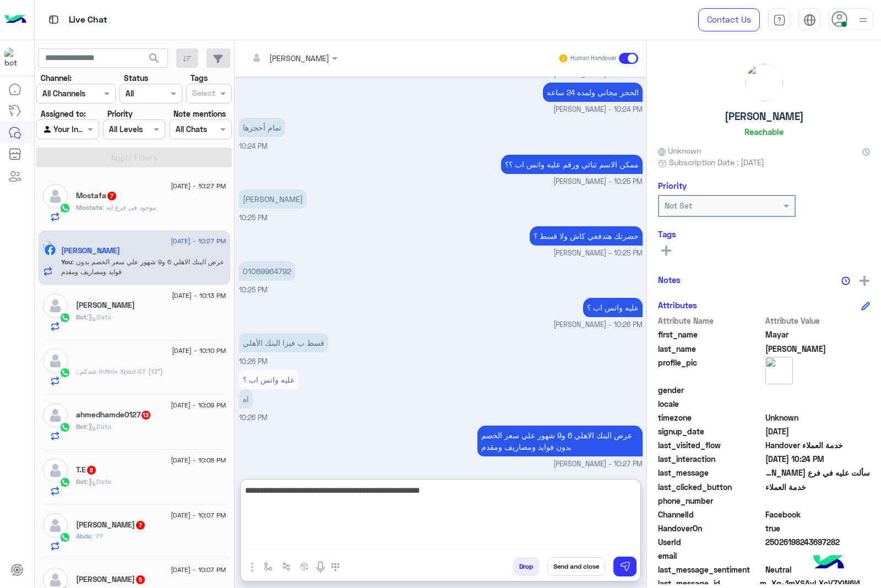 Image resolution: width=881 pixels, height=588 pixels. I want to click on span: UserId, so click(710, 541).